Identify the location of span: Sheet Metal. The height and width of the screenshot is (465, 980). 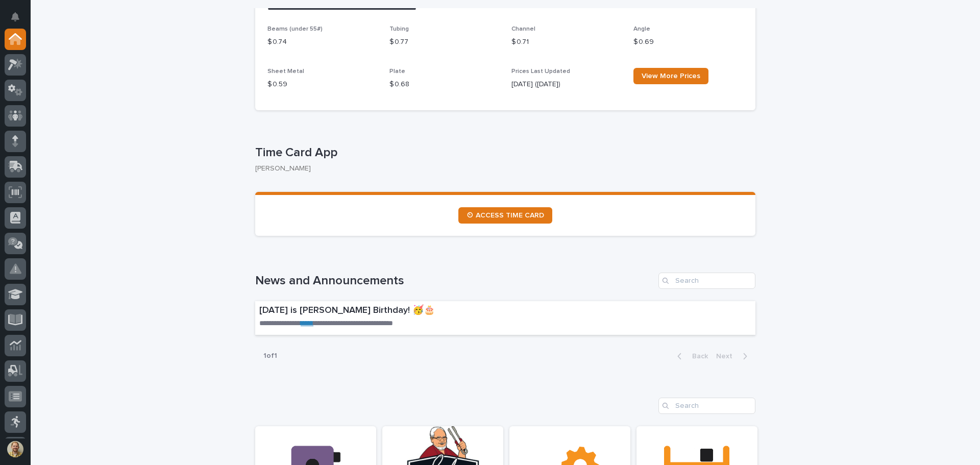
(286, 72).